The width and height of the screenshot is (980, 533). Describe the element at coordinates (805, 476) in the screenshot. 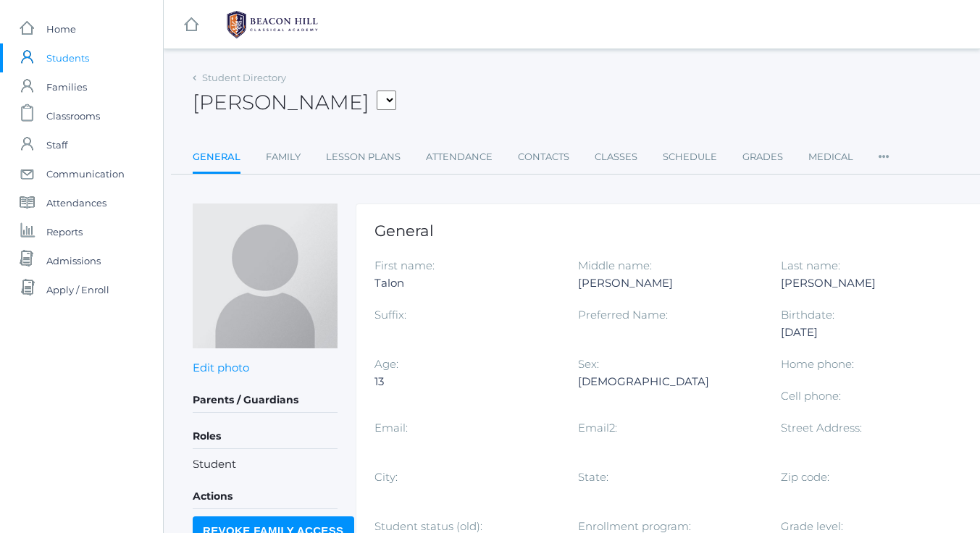

I see `label: Zip code:` at that location.